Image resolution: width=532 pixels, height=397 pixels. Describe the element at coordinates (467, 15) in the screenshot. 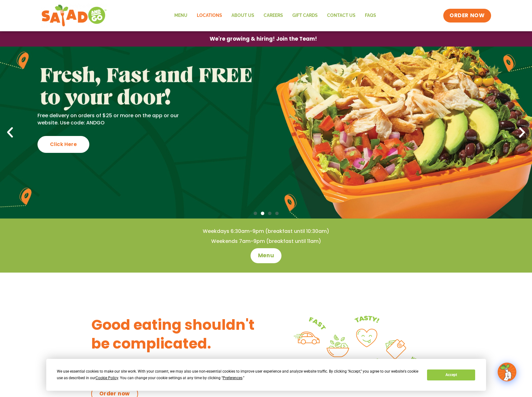

I see `span: ORDER NOW` at that location.